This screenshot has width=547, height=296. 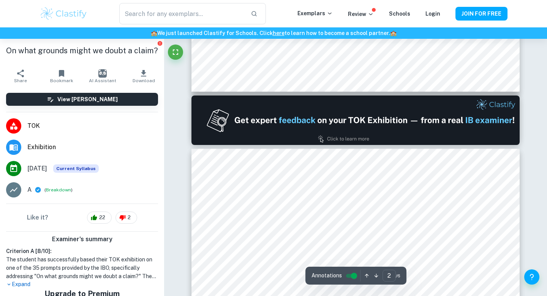 What do you see at coordinates (327, 275) in the screenshot?
I see `span: Annotations` at bounding box center [327, 275].